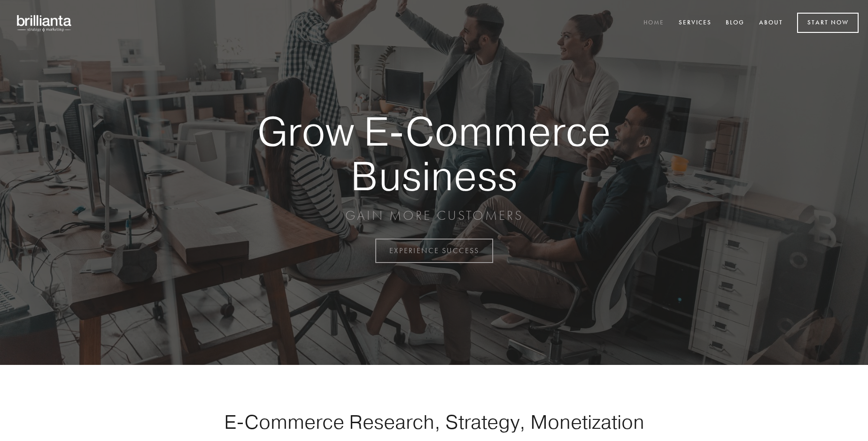 This screenshot has height=441, width=868. I want to click on strong: Grow E-Commerce Business, so click(434, 153).